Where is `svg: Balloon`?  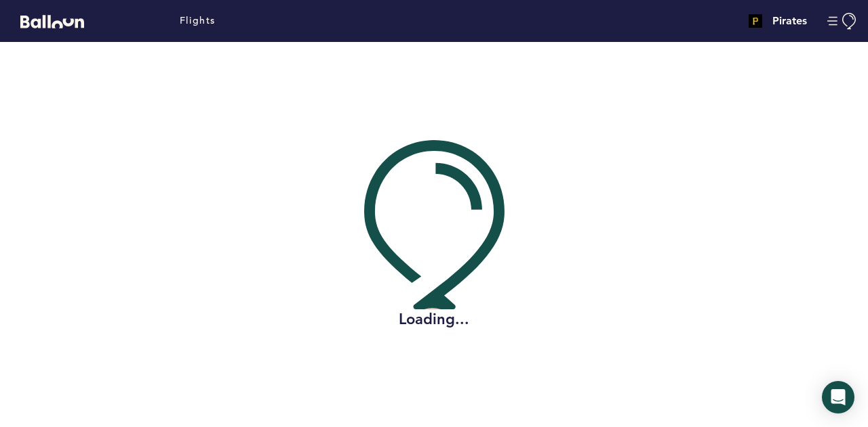
svg: Balloon is located at coordinates (52, 22).